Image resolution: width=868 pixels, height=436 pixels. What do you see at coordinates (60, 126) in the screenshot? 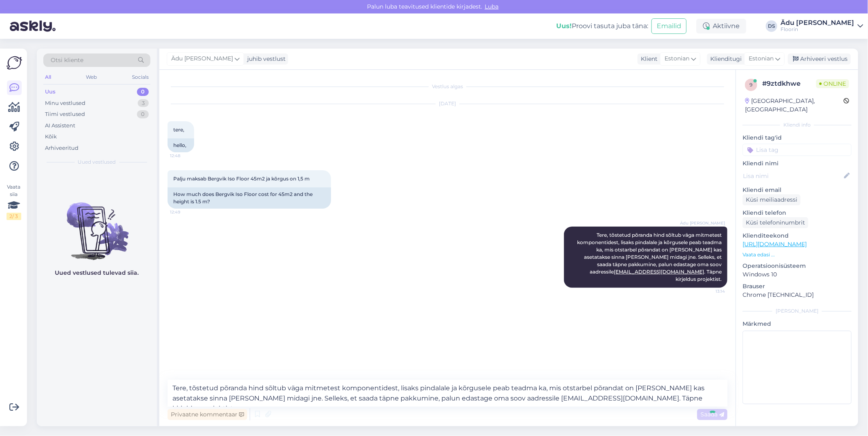
I see `div: AI Assistent` at bounding box center [60, 126].